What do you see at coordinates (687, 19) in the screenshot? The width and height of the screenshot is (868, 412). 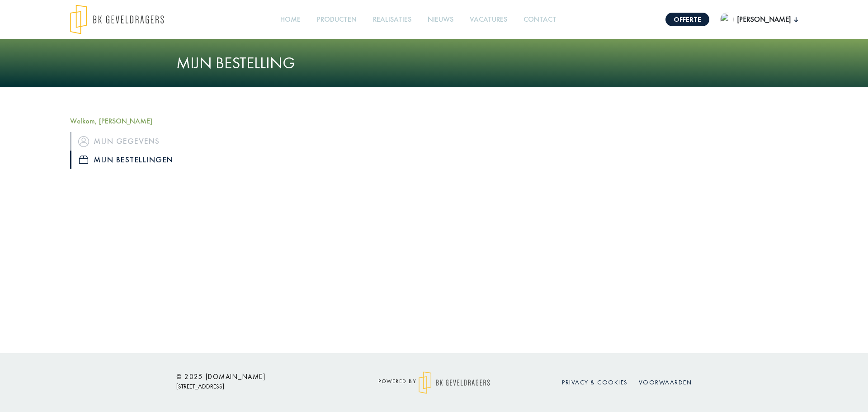 I see `a: Offerte` at bounding box center [687, 19].